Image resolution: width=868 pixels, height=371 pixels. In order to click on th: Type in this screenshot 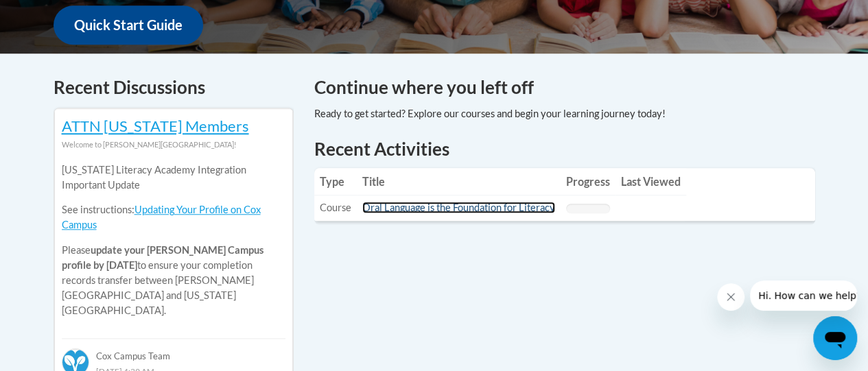, I will do `click(336, 182)`.